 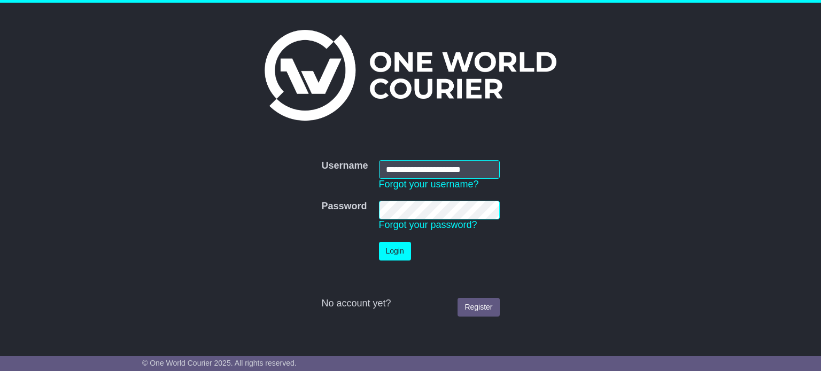 I want to click on label: Username, so click(x=344, y=166).